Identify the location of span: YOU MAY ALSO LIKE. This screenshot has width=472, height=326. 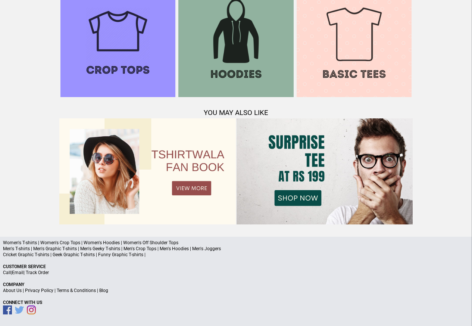
(236, 113).